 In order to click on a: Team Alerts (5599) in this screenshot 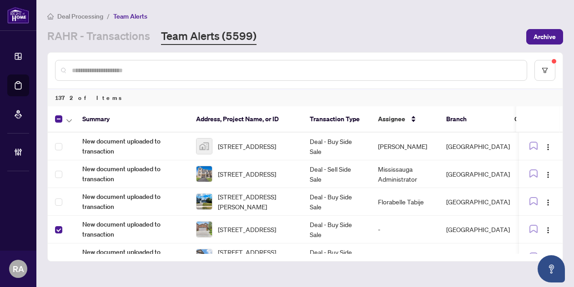, I will do `click(209, 37)`.